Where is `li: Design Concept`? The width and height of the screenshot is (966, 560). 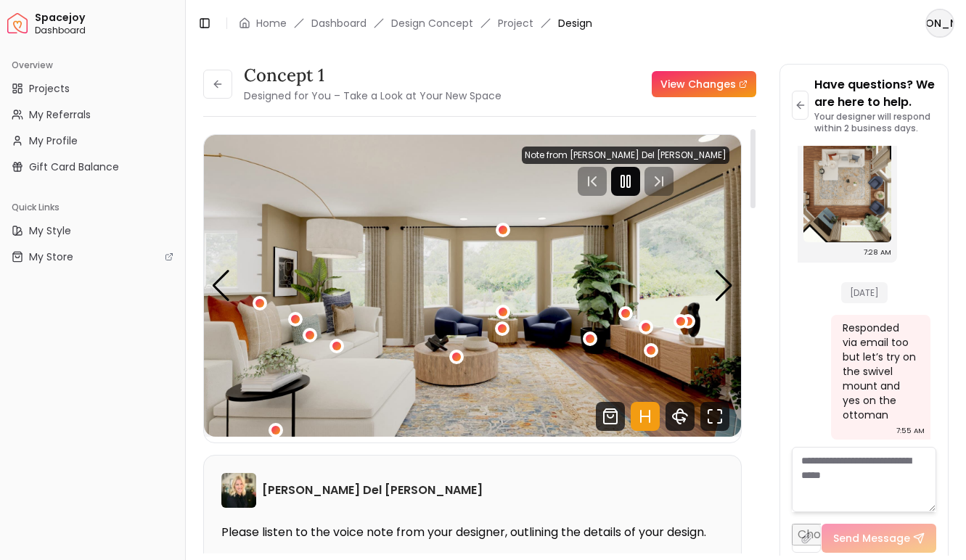 li: Design Concept is located at coordinates (432, 24).